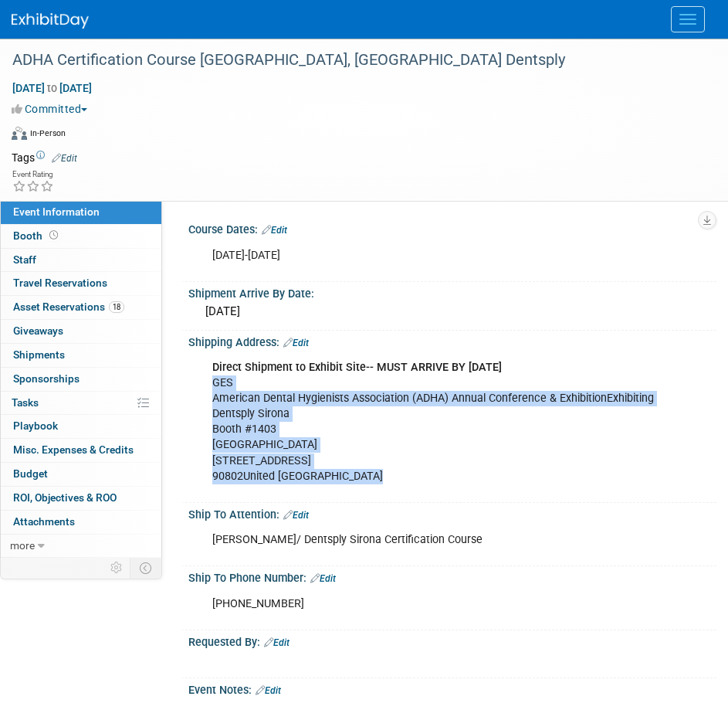  Describe the element at coordinates (19, 133) in the screenshot. I see `img: Format-Inperson.png` at that location.